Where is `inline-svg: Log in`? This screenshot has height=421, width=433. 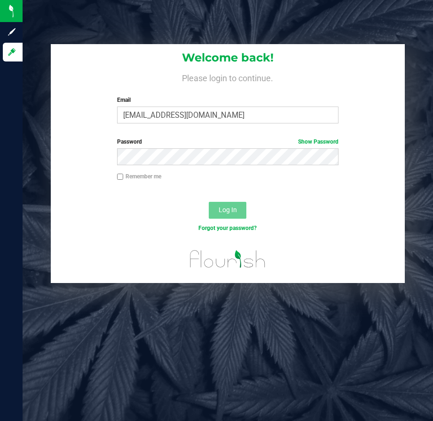
inline-svg: Log in is located at coordinates (12, 52).